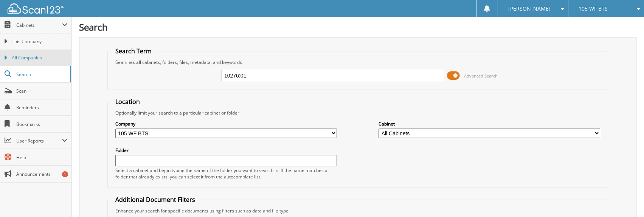  What do you see at coordinates (40, 42) in the screenshot?
I see `span: This Company` at bounding box center [40, 42].